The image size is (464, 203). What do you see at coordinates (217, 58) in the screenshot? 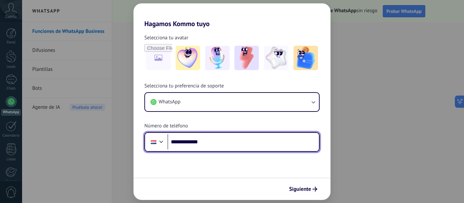
I see `img: -2.jpeg` at bounding box center [217, 58].